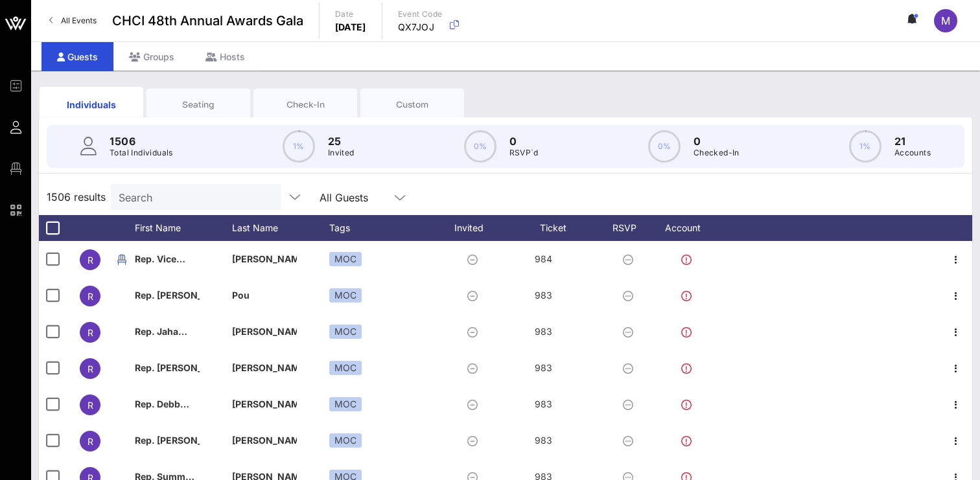 The width and height of the screenshot is (980, 480). What do you see at coordinates (280, 228) in the screenshot?
I see `div: Last Name` at bounding box center [280, 228].